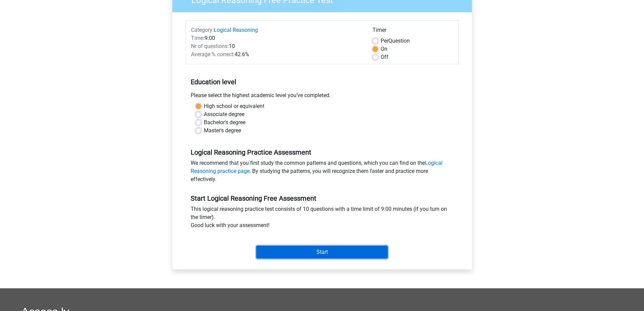 The width and height of the screenshot is (644, 311). I want to click on label: Master's degree, so click(223, 131).